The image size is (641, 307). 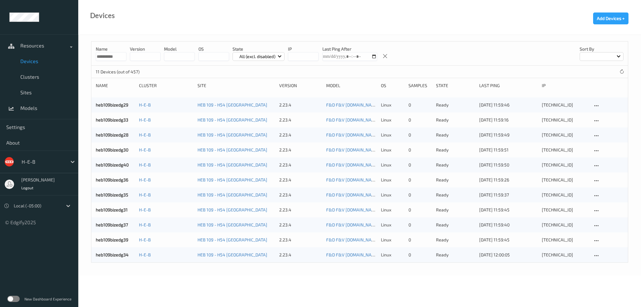 What do you see at coordinates (112, 225) in the screenshot?
I see `a: heb109bizedg37` at bounding box center [112, 225].